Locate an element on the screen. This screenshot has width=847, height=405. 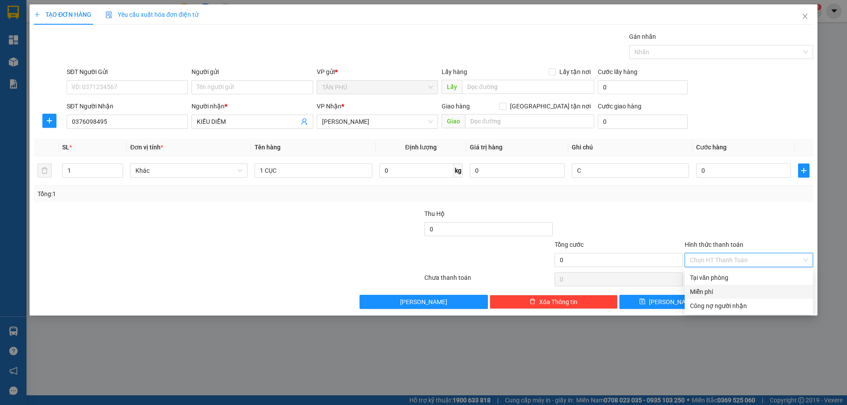
div: Người nhận is located at coordinates (252, 106).